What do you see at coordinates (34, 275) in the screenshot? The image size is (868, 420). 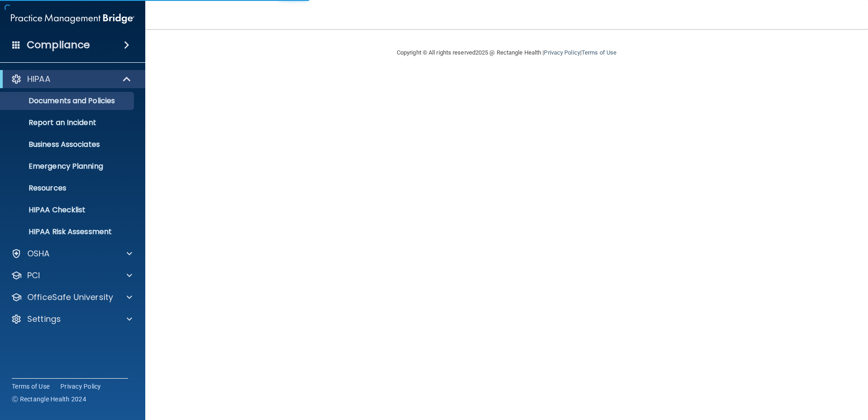 I see `p: PCI` at bounding box center [34, 275].